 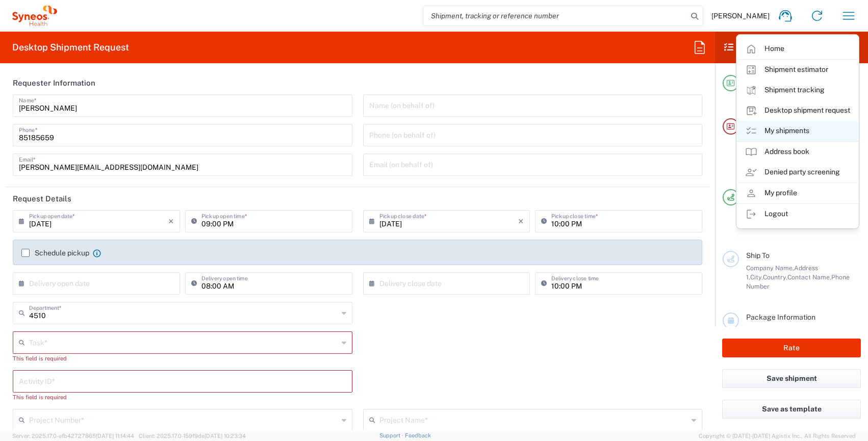 What do you see at coordinates (798, 193) in the screenshot?
I see `a: My profile` at bounding box center [798, 193].